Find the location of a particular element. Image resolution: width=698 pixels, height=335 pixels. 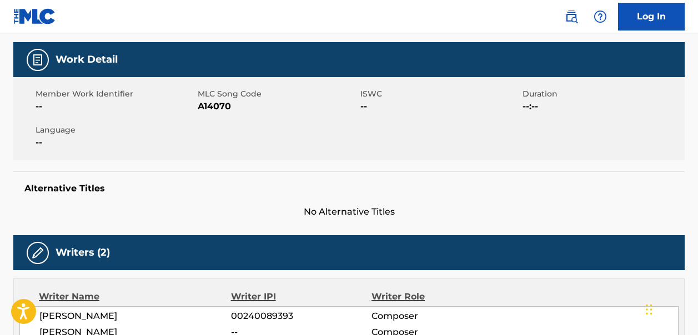

div: Writer Role is located at coordinates (435, 297).